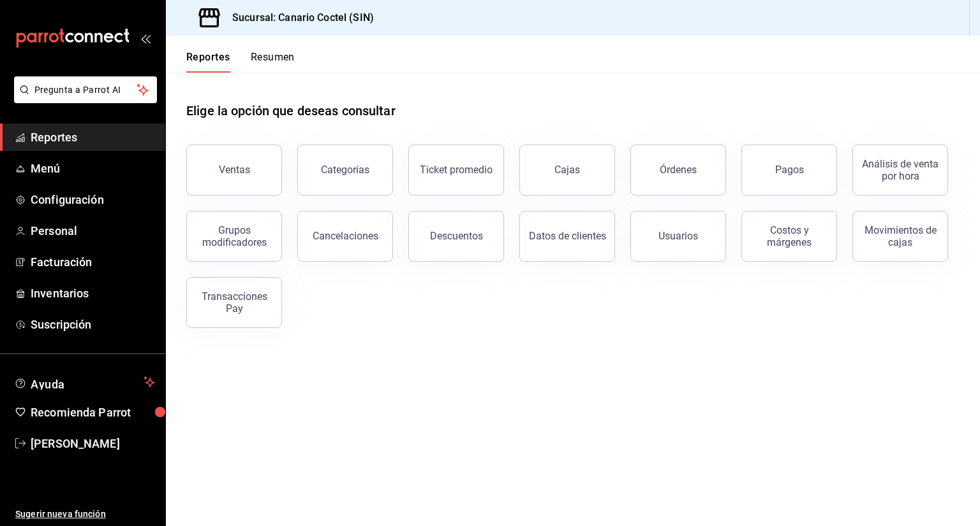 The width and height of the screenshot is (980, 526). Describe the element at coordinates (85, 515) in the screenshot. I see `span: Sugerir nueva función` at that location.